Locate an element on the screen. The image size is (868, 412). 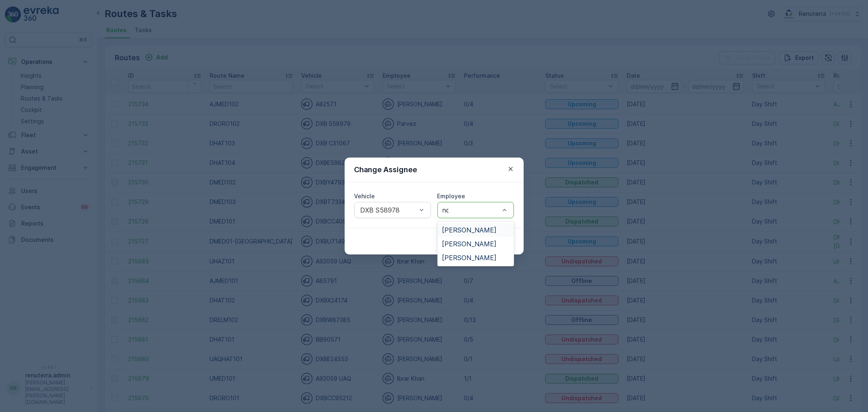
label: Vehicle is located at coordinates (365, 196).